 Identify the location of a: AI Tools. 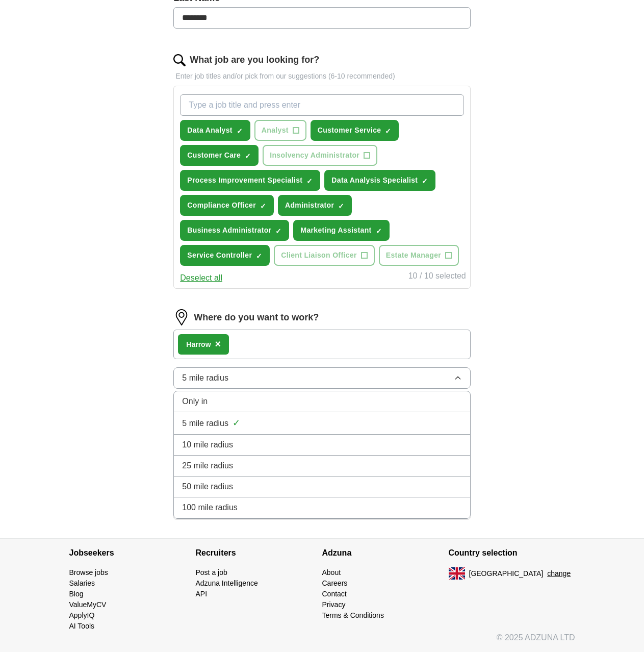
(82, 625).